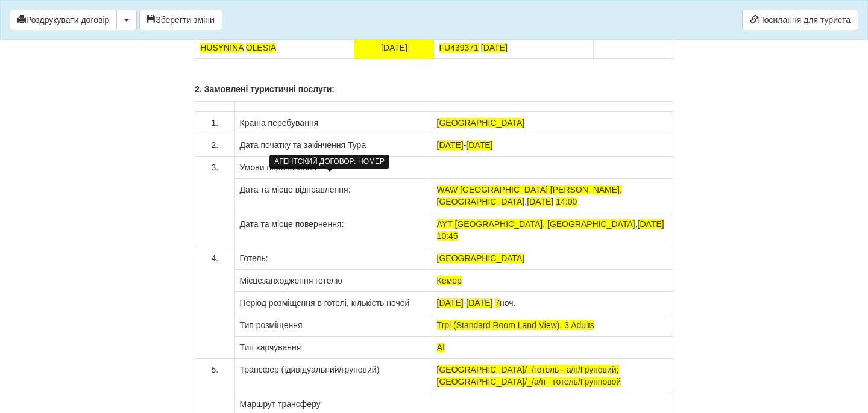 The width and height of the screenshot is (868, 413). Describe the element at coordinates (333, 348) in the screenshot. I see `td: Тип харчування` at that location.